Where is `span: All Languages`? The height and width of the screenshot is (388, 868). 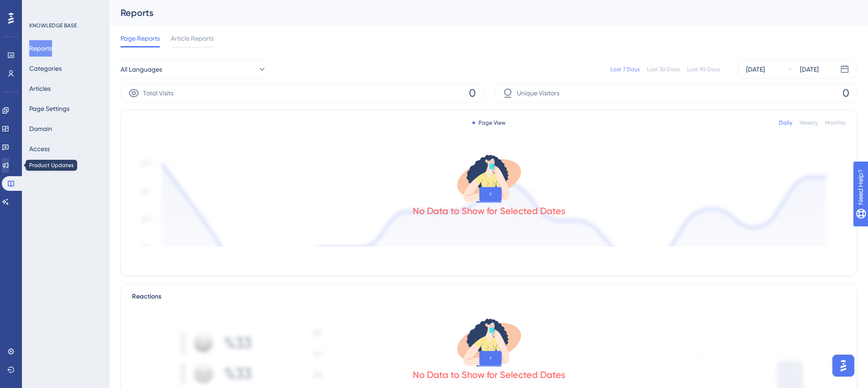
span: All Languages is located at coordinates (141, 70).